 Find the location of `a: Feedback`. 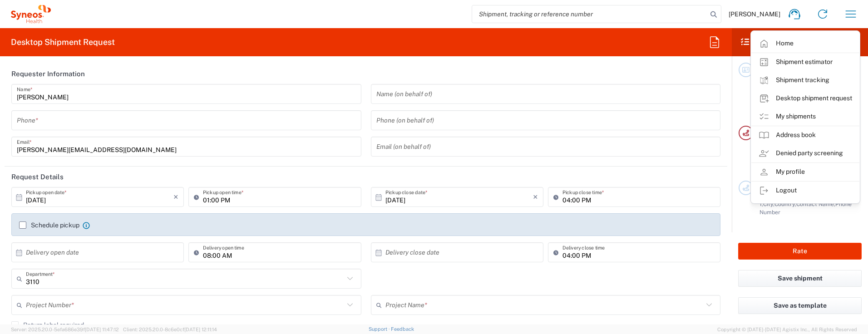

a: Feedback is located at coordinates (402, 329).